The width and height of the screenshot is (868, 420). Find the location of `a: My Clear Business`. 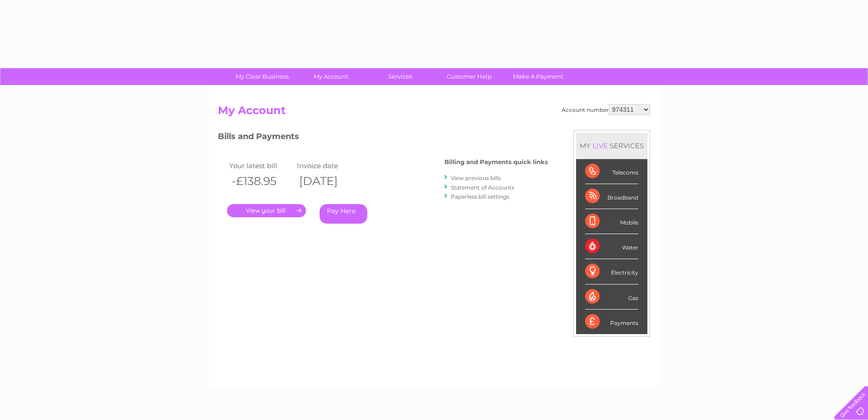

a: My Clear Business is located at coordinates (262, 76).